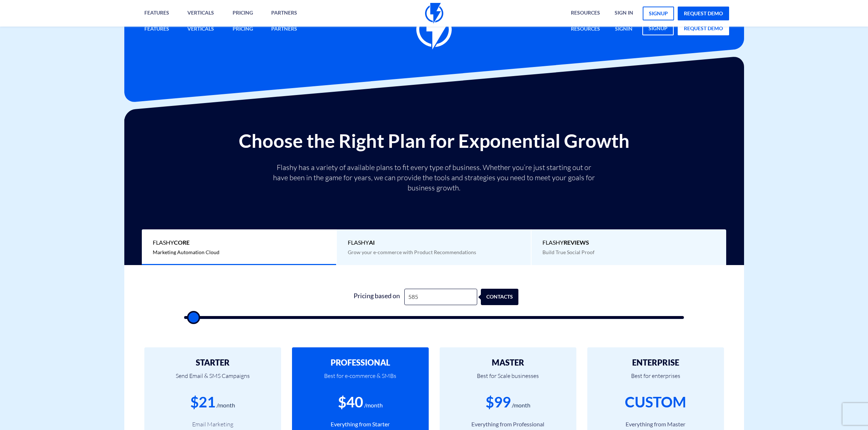 The height and width of the screenshot is (430, 868). What do you see at coordinates (201, 30) in the screenshot?
I see `a: Verticals` at bounding box center [201, 30].